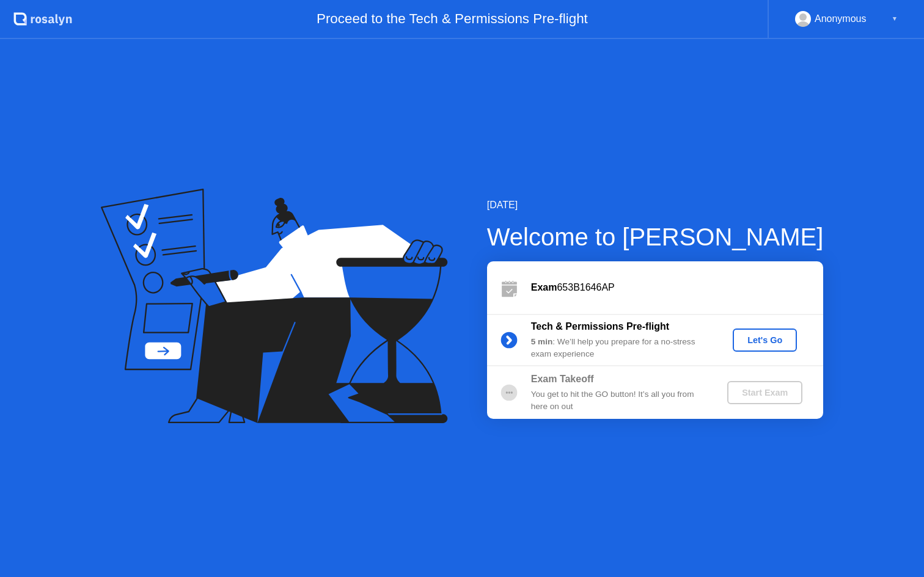  Describe the element at coordinates (765, 393) in the screenshot. I see `button: Start Exam` at that location.